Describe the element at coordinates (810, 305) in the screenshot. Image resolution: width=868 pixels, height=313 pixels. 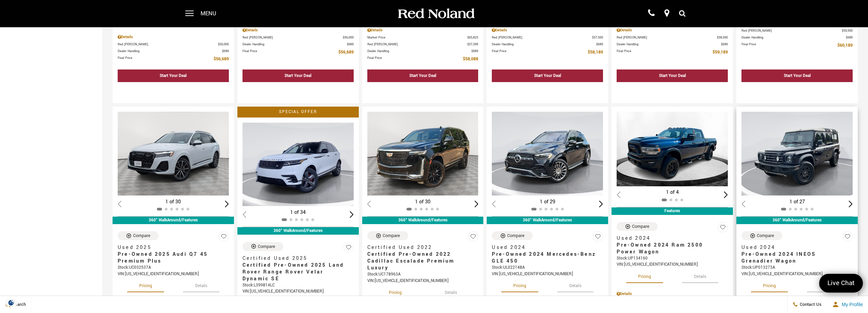
I see `span: Contact Us` at that location.